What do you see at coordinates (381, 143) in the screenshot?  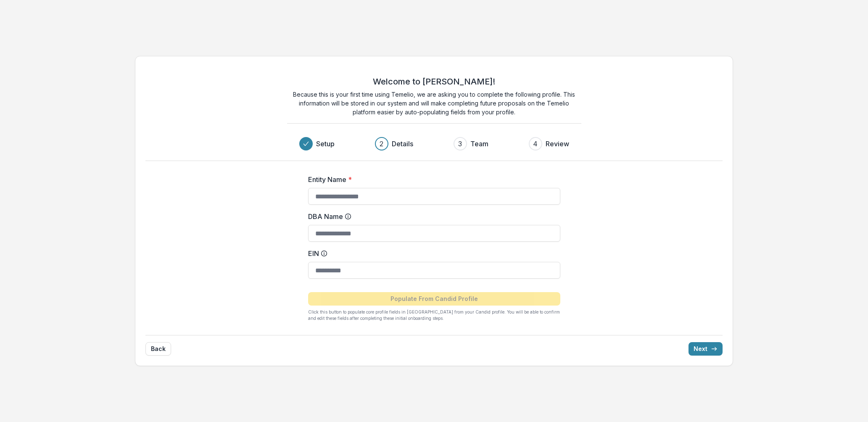 I see `div: 2` at bounding box center [381, 143].